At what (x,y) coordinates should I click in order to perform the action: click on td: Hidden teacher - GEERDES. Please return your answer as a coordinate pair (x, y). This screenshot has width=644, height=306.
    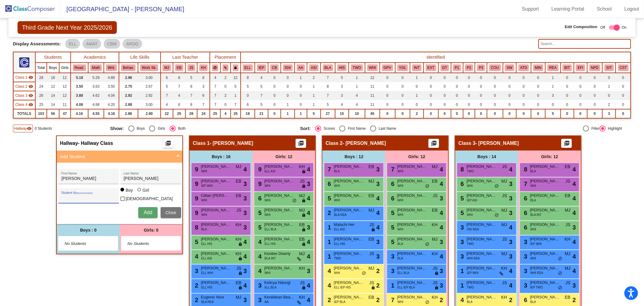
    Looking at the image, I should click on (24, 86).